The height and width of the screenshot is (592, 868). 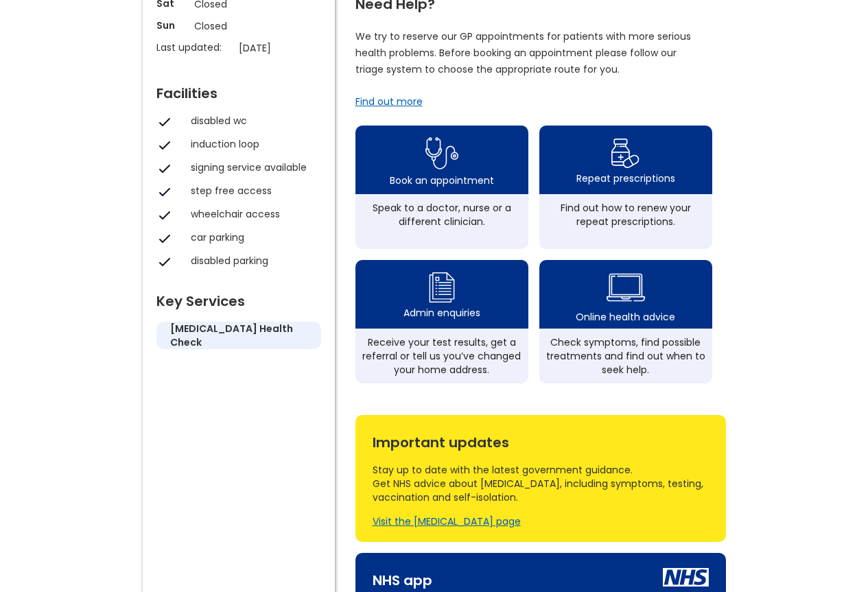 What do you see at coordinates (686, 576) in the screenshot?
I see `img: nhs icon white` at bounding box center [686, 576].